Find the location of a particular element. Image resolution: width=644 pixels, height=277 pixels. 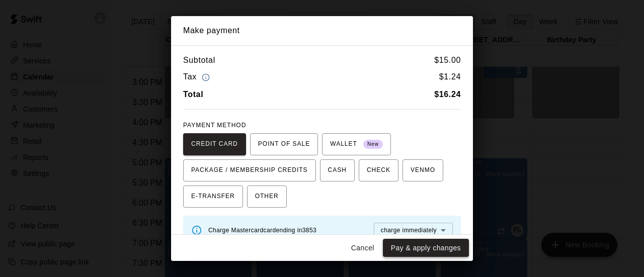

b: Total is located at coordinates (193, 94).